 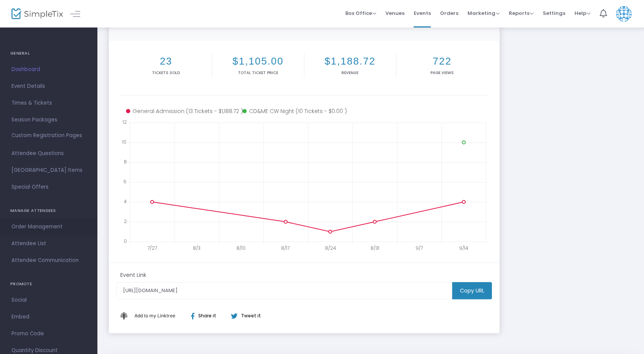 I want to click on text: 10, so click(x=124, y=142).